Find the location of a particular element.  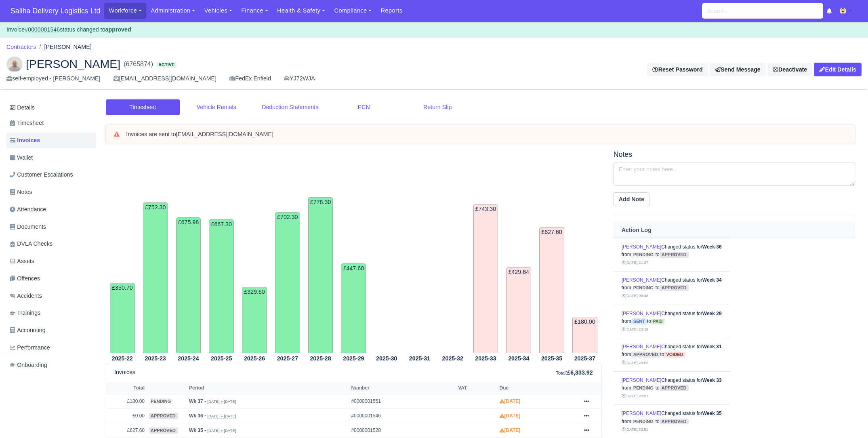

td: £702.30 is located at coordinates (287, 283).